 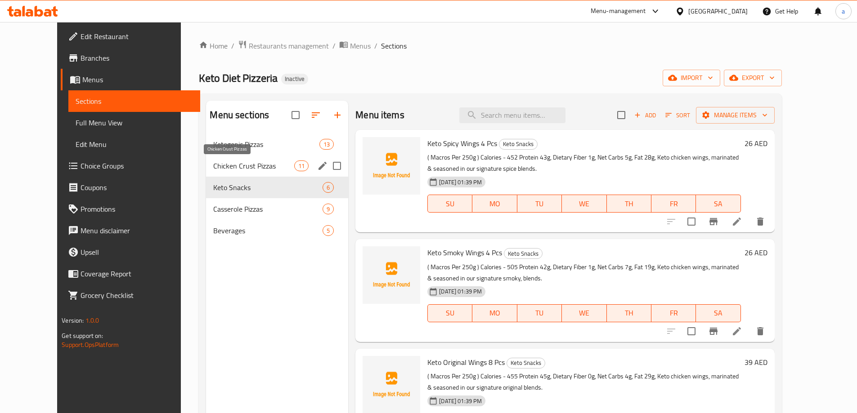 I want to click on span: export, so click(x=752, y=78).